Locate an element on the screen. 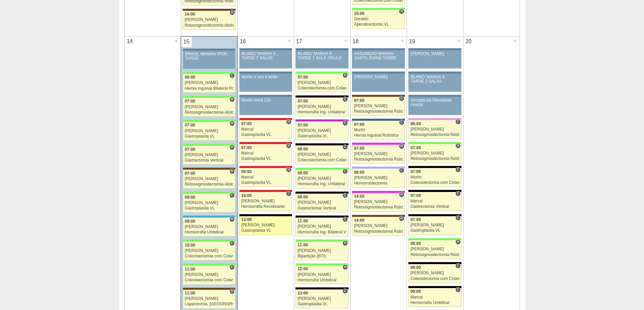 This screenshot has width=644, height=310. div: 17 is located at coordinates (299, 41).